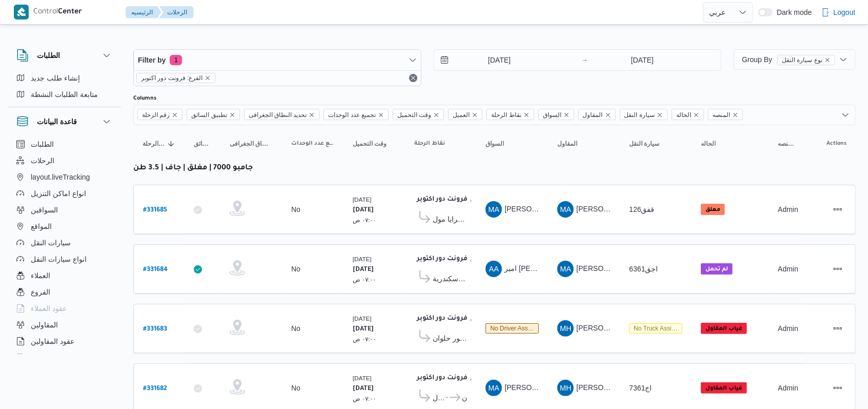  What do you see at coordinates (44, 210) in the screenshot?
I see `span: السواقين` at bounding box center [44, 210].